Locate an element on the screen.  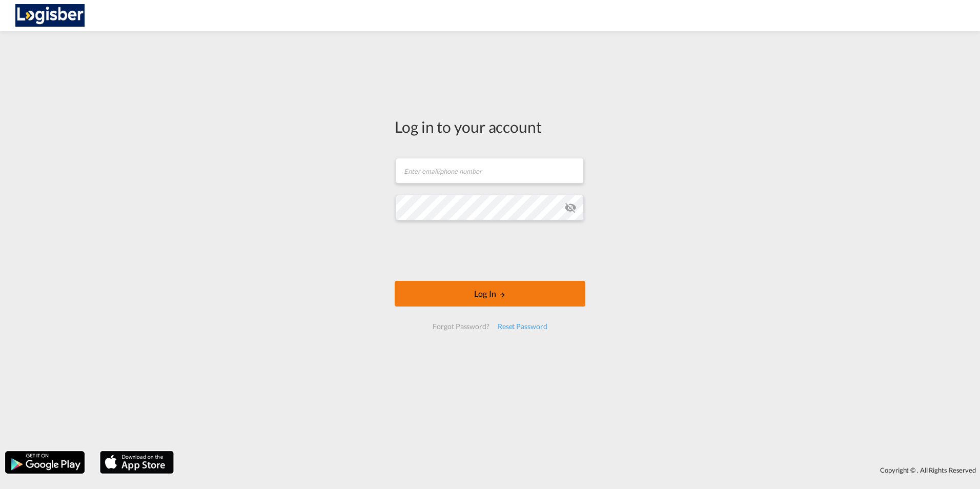
div: Copyright © . All Rights Reserved is located at coordinates (579, 470).